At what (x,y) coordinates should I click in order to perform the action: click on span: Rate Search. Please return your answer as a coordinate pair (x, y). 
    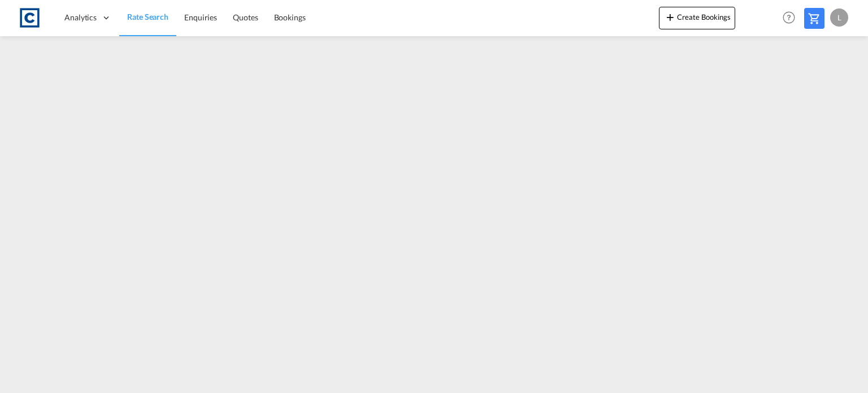
    Looking at the image, I should click on (147, 16).